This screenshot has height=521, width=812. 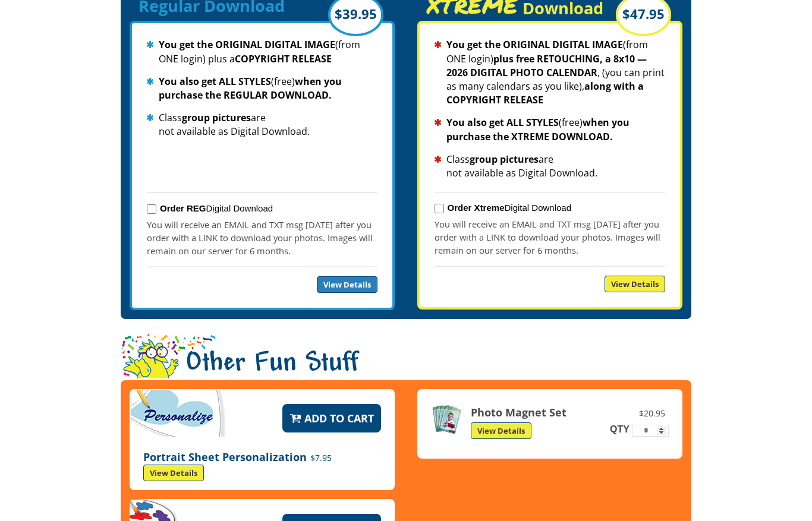 I want to click on strong: plus free RETOUCHING, a 8x10 — 2026 DIGITAL PHOTO CALENDAR, so click(x=546, y=65).